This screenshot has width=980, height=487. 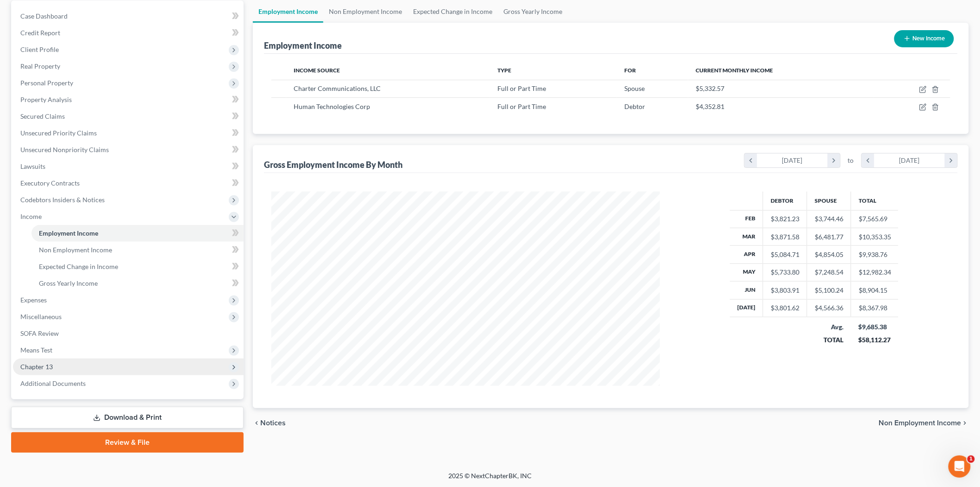 I want to click on div: $5,084.71, so click(x=785, y=254).